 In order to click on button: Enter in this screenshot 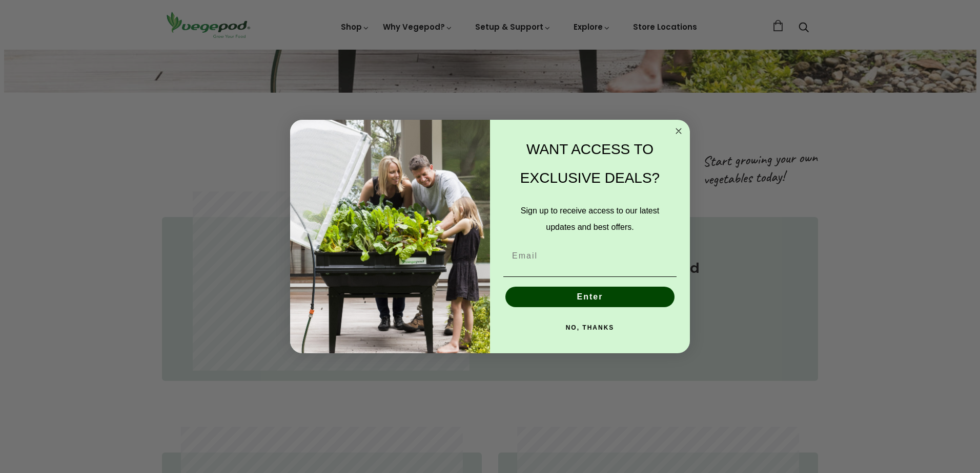, I will do `click(589, 297)`.